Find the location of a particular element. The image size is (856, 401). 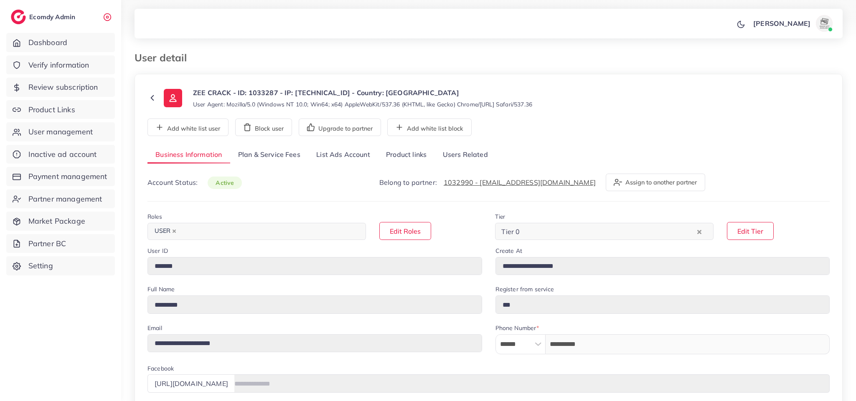

button: Add white list user is located at coordinates (188, 127).